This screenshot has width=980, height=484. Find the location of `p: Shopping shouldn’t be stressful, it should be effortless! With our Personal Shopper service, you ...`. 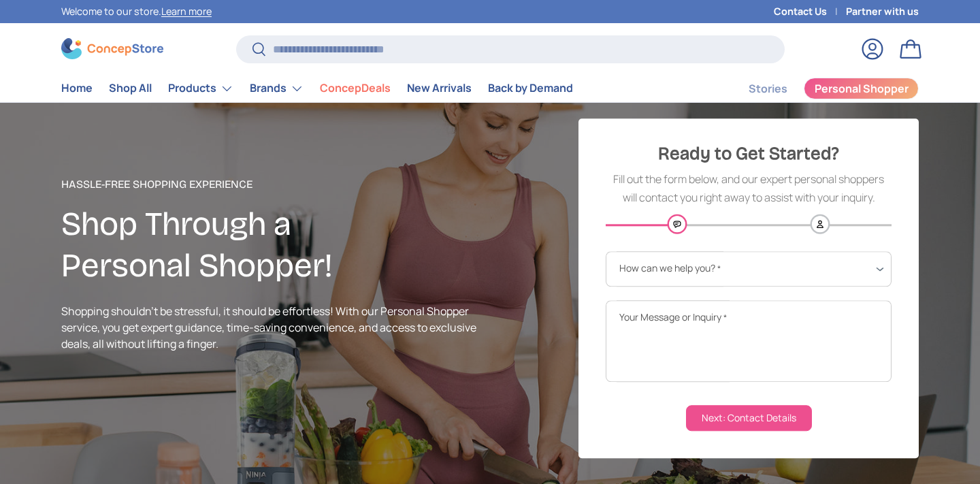

p: Shopping shouldn’t be stressful, it should be effortless! With our Personal Shopper service, you ... is located at coordinates (275, 328).